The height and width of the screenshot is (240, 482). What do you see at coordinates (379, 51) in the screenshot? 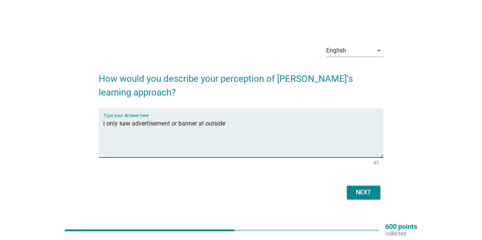
I see `i: arrow_drop_down` at bounding box center [379, 51].